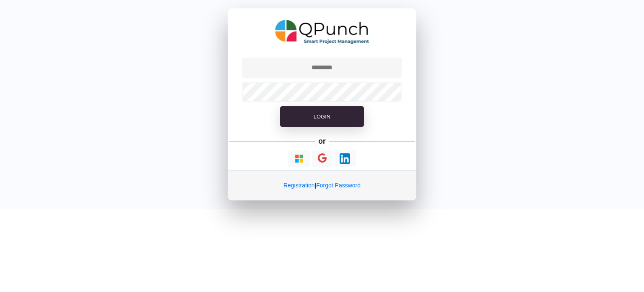 This screenshot has width=644, height=292. What do you see at coordinates (322, 158) in the screenshot?
I see `button: Continue With Google` at bounding box center [322, 158].